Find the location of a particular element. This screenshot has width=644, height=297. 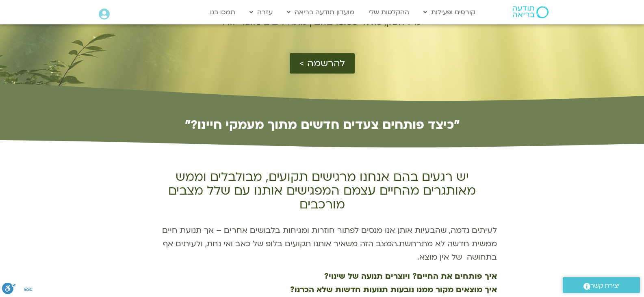

a: תמכו בנו is located at coordinates (223, 12).